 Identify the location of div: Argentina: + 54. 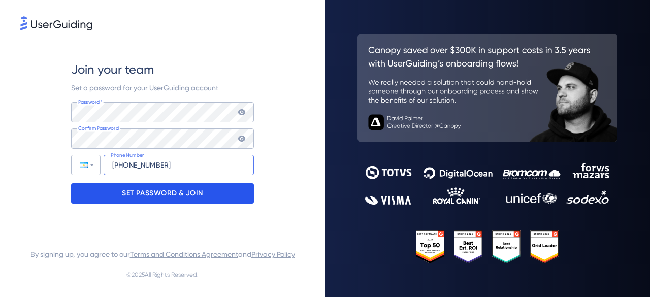
(86, 165).